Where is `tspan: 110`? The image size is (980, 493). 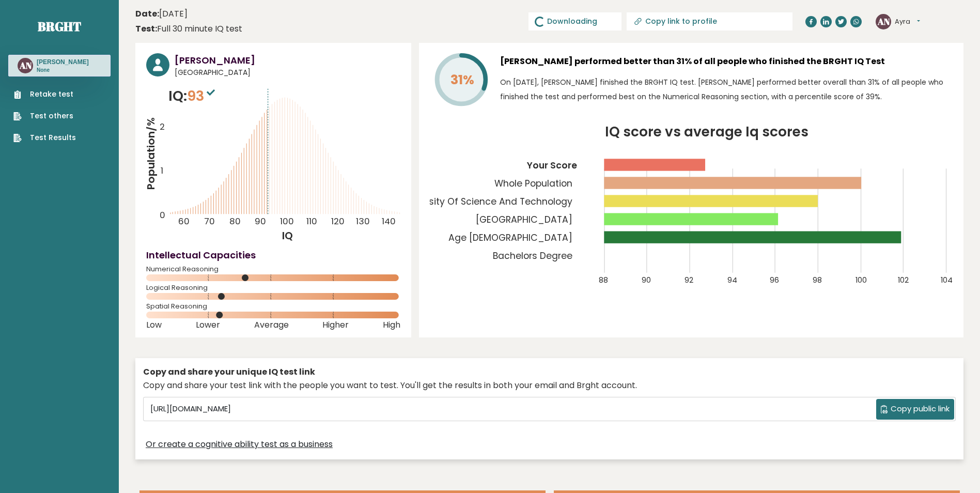
tspan: 110 is located at coordinates (312, 222).